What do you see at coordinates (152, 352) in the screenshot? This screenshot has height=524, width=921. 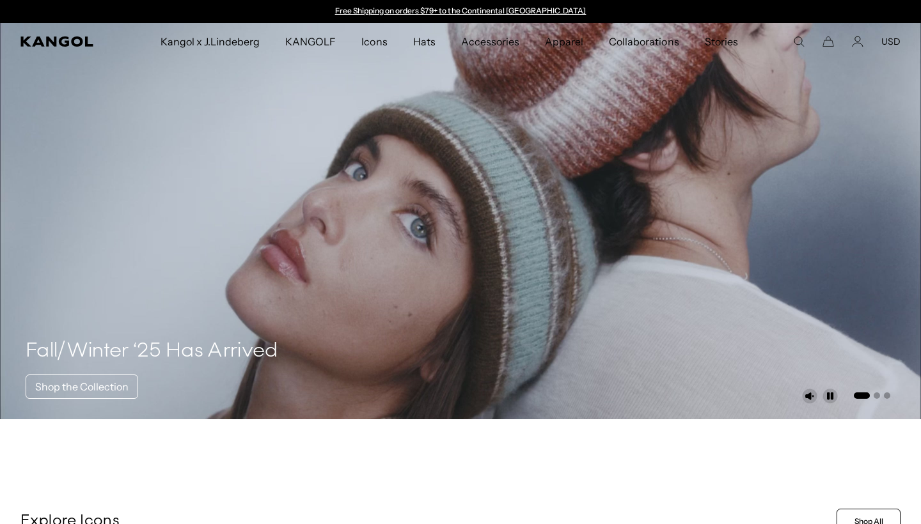 I see `h4: Fall/Winter ‘25 Has Arrived` at bounding box center [152, 352].